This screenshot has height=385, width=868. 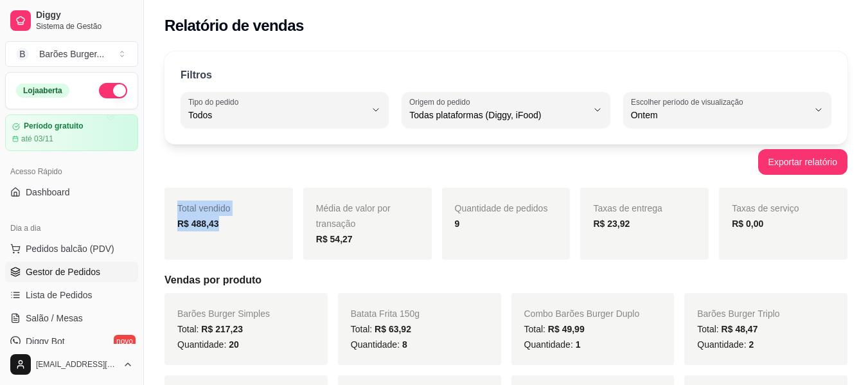 What do you see at coordinates (71, 341) in the screenshot?
I see `a: Diggy Botnovo` at bounding box center [71, 341].